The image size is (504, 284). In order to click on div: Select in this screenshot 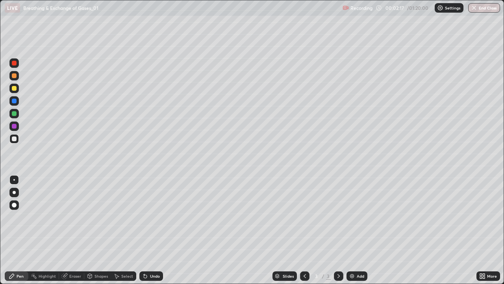, I will do `click(127, 276)`.